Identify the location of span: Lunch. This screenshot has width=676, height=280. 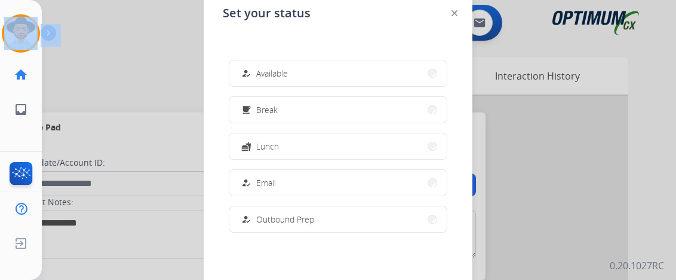
(268, 146).